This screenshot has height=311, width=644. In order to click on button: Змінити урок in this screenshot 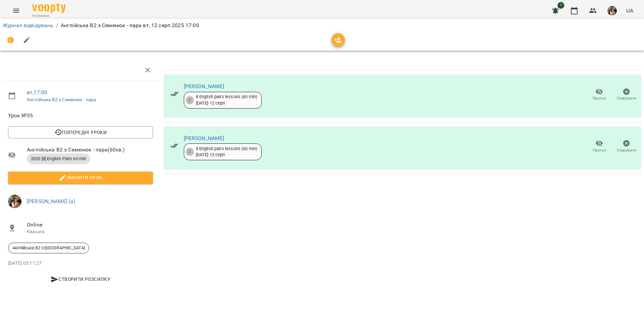, I will do `click(81, 178)`.